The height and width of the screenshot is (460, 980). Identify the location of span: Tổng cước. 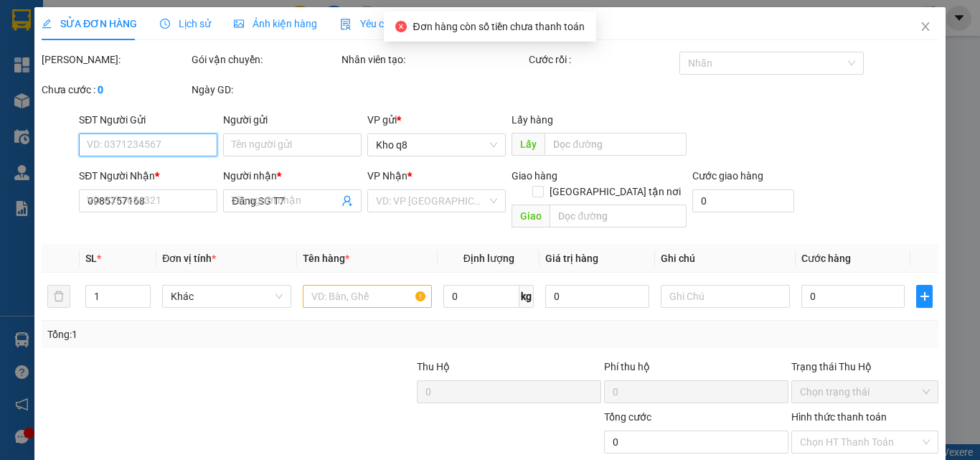
(628, 417).